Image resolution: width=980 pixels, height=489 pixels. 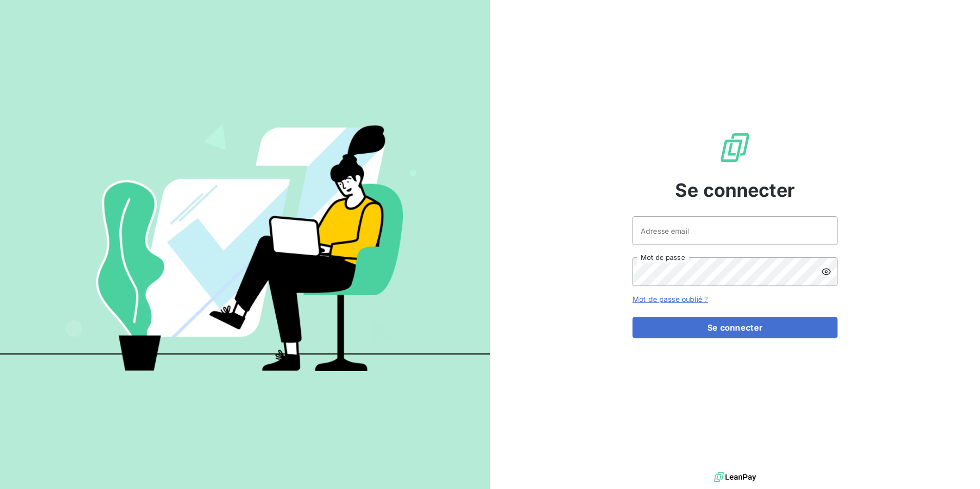 What do you see at coordinates (735, 328) in the screenshot?
I see `button: Se connecter` at bounding box center [735, 328].